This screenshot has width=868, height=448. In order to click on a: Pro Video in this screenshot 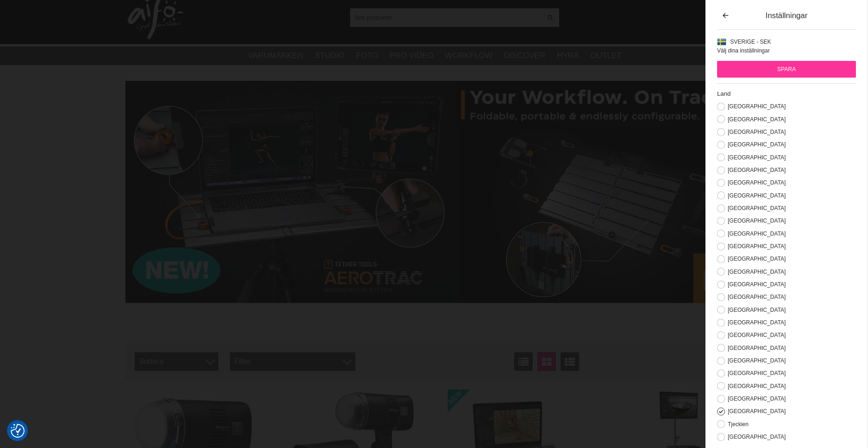, I will do `click(411, 56)`.